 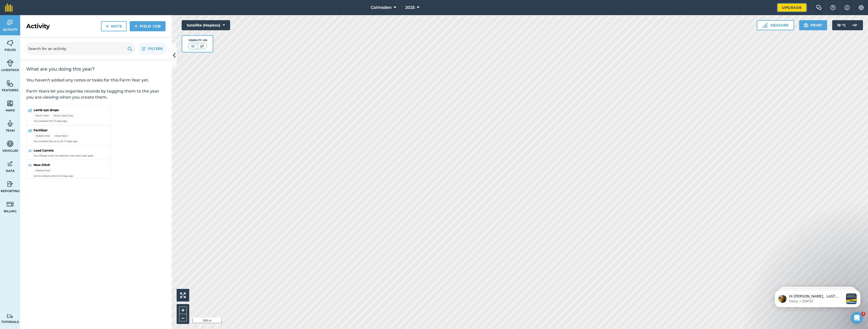 I want to click on img: Two speech bubbles overlapping with the left bubble in the forefront, so click(x=819, y=8).